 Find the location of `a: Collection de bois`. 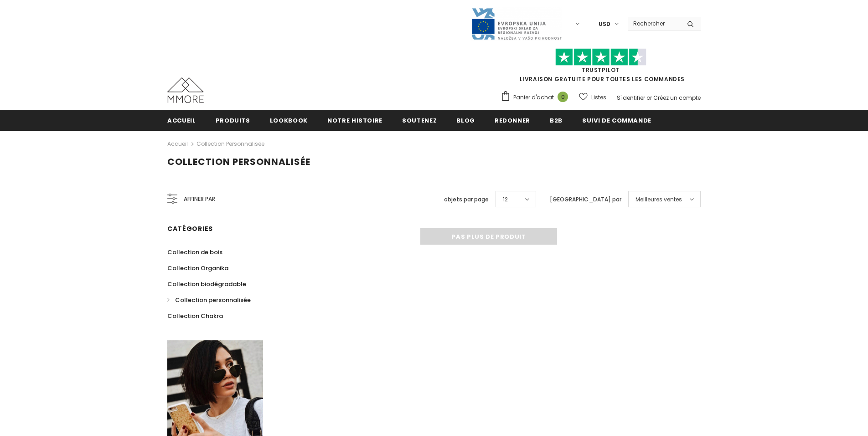

a: Collection de bois is located at coordinates (195, 252).